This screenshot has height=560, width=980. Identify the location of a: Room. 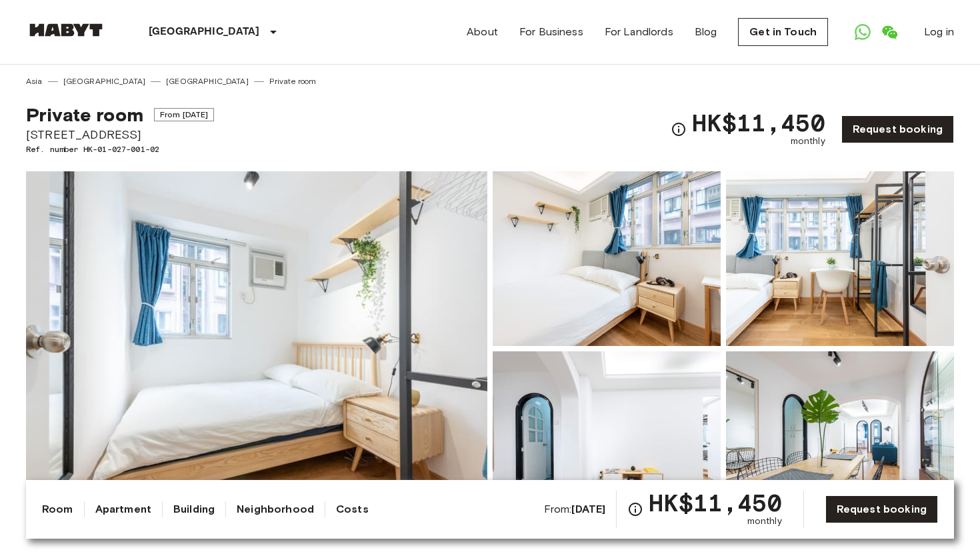
(57, 509).